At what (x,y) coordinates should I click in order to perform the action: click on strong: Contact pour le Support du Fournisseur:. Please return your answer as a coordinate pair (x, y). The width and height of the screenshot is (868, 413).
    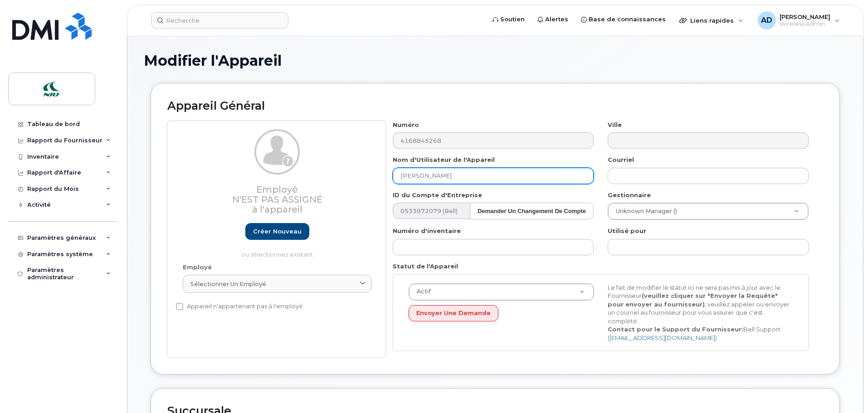
    Looking at the image, I should click on (675, 329).